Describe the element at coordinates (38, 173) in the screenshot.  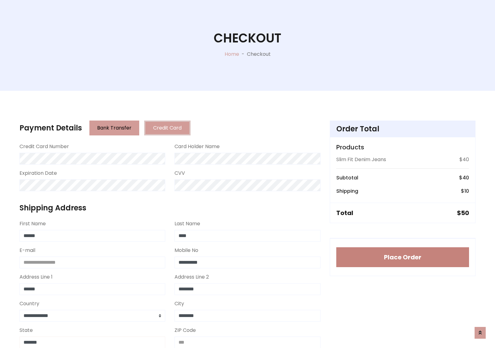
I see `label: Expiration Date` at that location.